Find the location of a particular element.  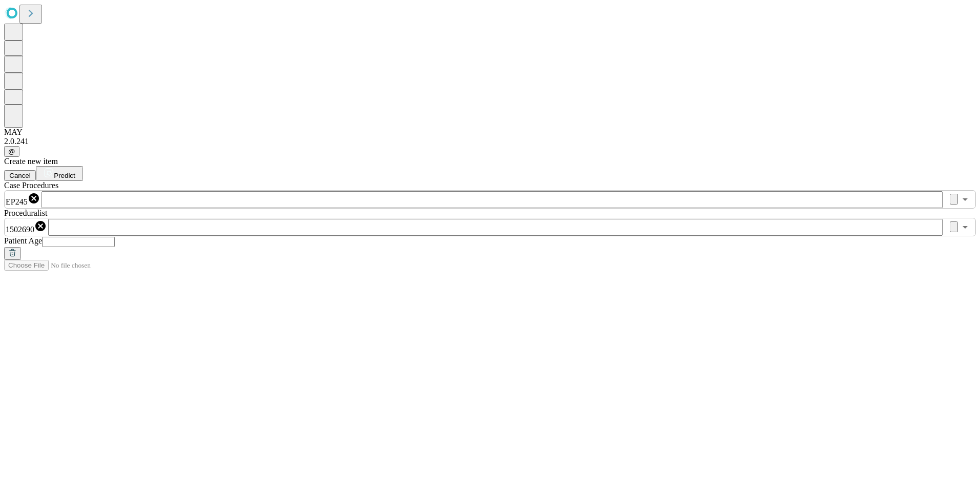

span: Scheduled Procedure is located at coordinates (32, 185).